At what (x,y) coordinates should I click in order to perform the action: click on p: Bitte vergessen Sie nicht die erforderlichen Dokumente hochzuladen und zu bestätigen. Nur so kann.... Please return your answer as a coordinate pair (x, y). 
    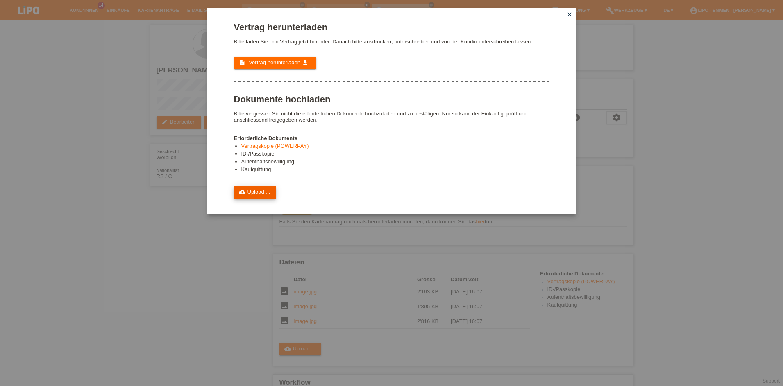
    Looking at the image, I should click on (392, 117).